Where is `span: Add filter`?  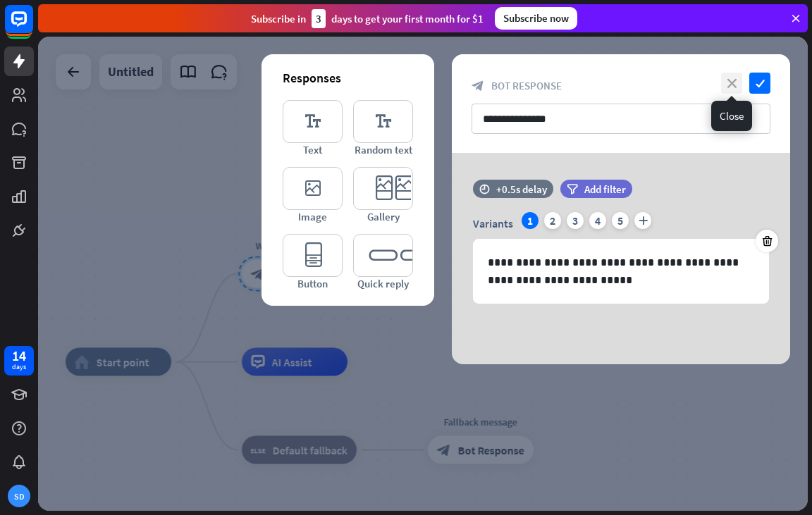 span: Add filter is located at coordinates (605, 189).